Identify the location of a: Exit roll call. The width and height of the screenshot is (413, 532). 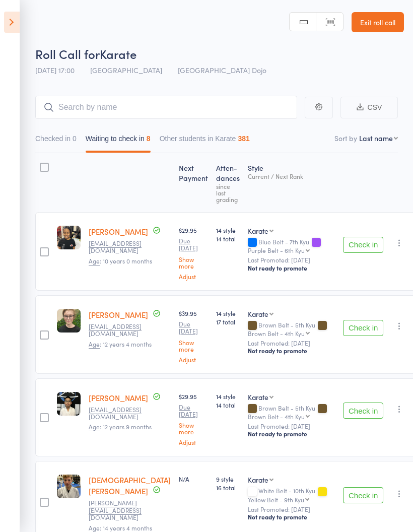
(378, 22).